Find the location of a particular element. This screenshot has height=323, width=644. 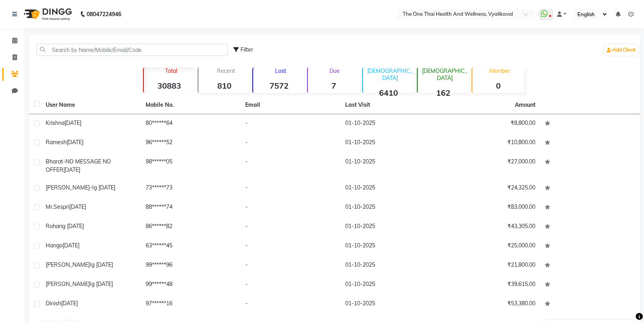

strong: 7 is located at coordinates (334, 86).